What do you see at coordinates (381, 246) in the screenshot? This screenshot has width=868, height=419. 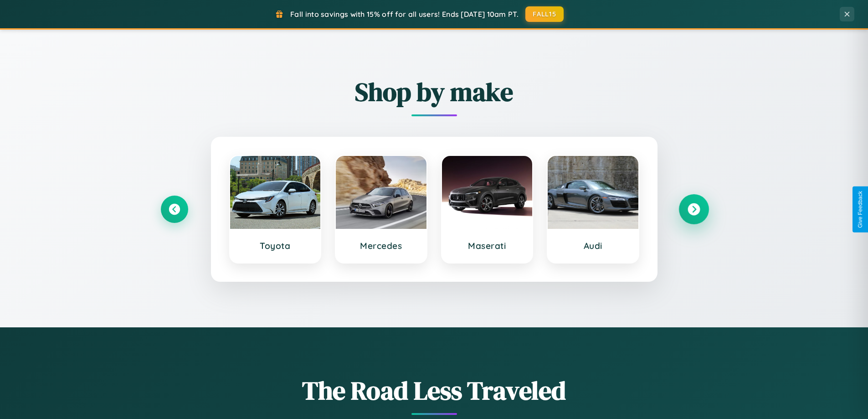 I see `h3: Mercedes` at bounding box center [381, 246].